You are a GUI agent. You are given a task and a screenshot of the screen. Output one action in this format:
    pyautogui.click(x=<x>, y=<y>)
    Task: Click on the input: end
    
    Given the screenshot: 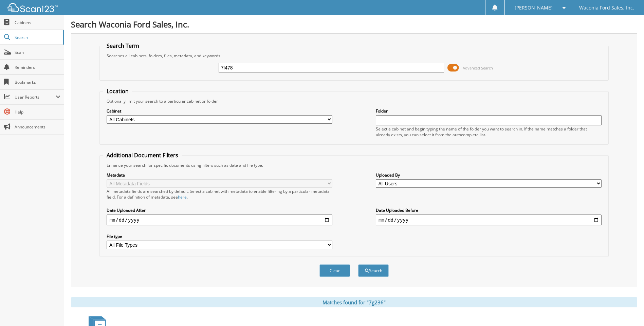 What is the action you would take?
    pyautogui.click(x=489, y=220)
    